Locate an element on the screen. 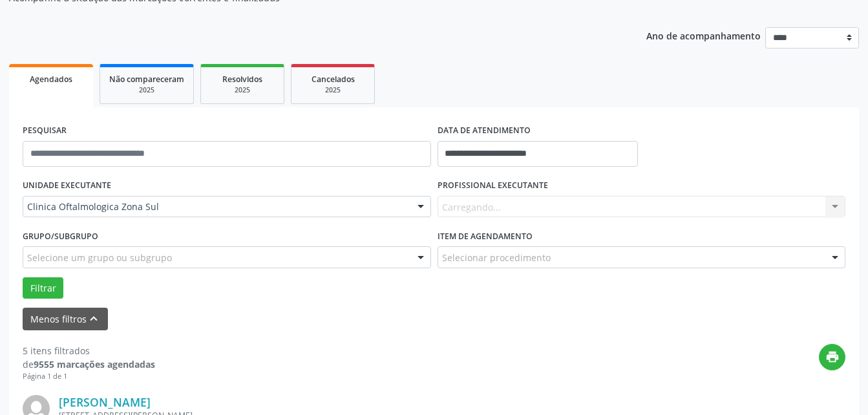 The width and height of the screenshot is (868, 415). span: Agendados is located at coordinates (51, 79).